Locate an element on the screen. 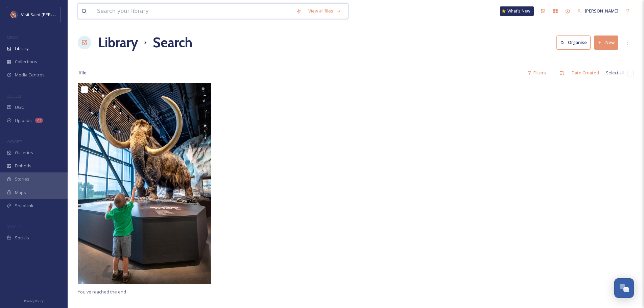 This screenshot has width=644, height=308. input: Search your library is located at coordinates (193, 11).